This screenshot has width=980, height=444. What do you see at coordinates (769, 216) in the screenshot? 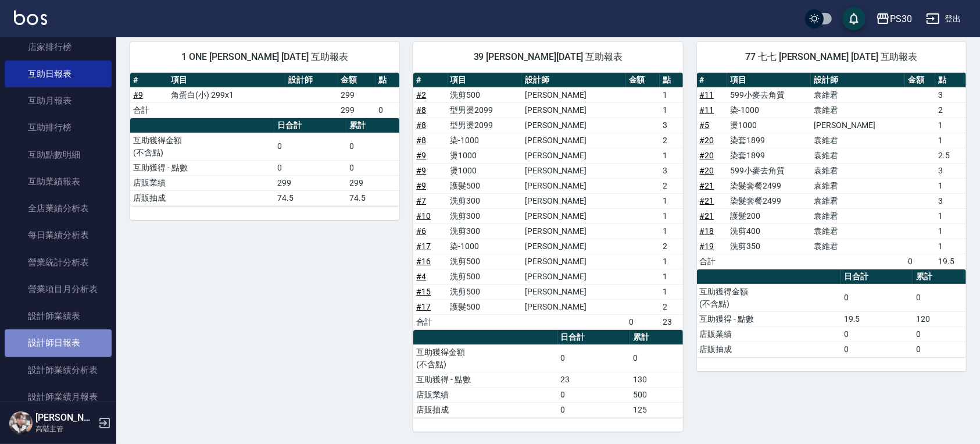
I see `td: 護髮200` at bounding box center [769, 216].